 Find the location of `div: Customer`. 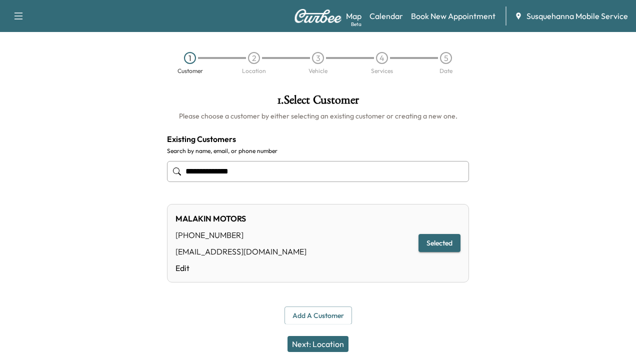

div: Customer is located at coordinates (190, 71).